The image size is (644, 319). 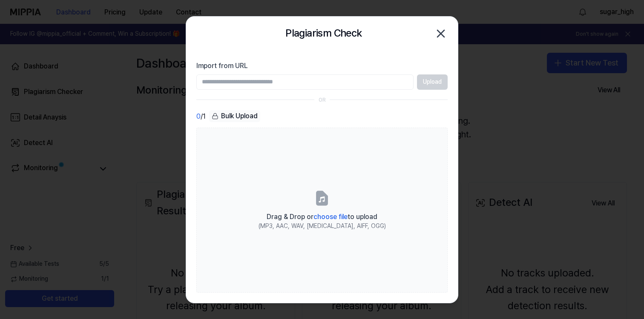 I want to click on h2: Plagiarism Check, so click(x=323, y=33).